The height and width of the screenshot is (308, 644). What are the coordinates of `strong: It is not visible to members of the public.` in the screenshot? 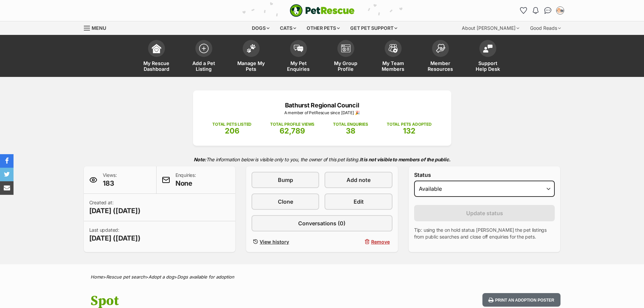 It's located at (405, 159).